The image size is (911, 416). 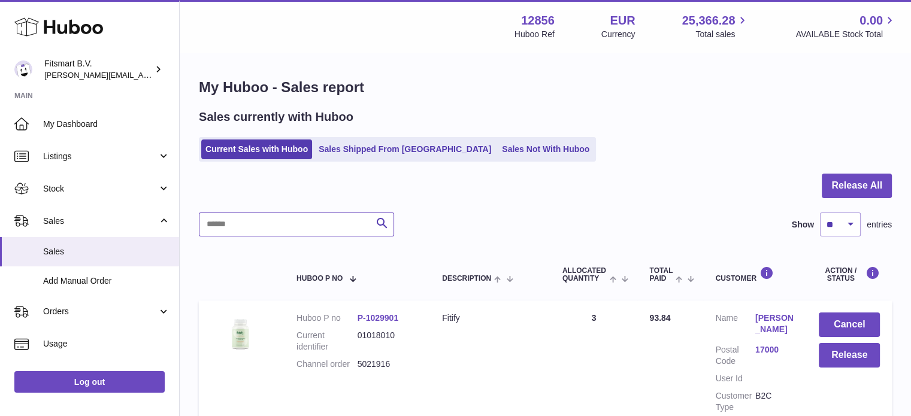 What do you see at coordinates (327, 318) in the screenshot?
I see `dt: Huboo P no` at bounding box center [327, 318].